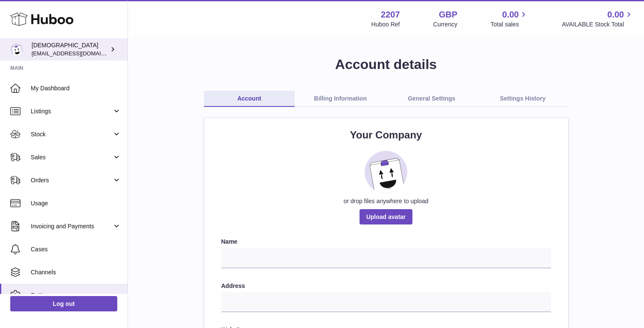 The image size is (644, 328). What do you see at coordinates (340, 99) in the screenshot?
I see `a: Billing Information` at bounding box center [340, 99].